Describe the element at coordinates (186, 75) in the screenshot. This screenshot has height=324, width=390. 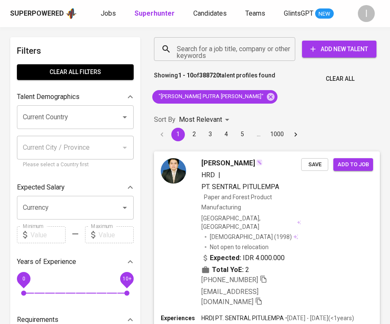
I see `b: 1 - 10` at that location.